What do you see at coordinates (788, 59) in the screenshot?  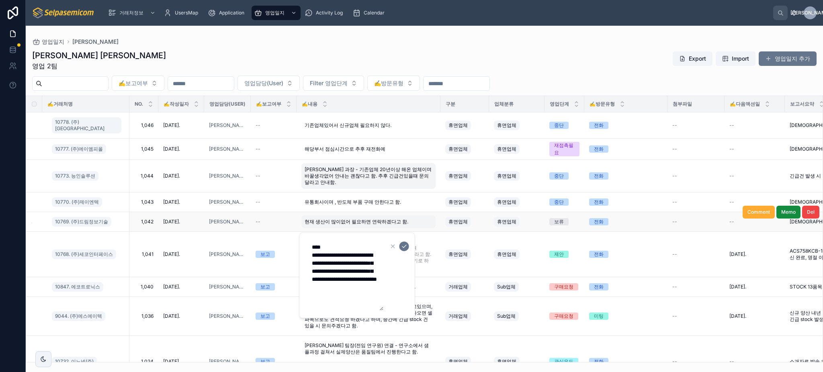 I see `button: 영업일지 추가` at bounding box center [788, 59].